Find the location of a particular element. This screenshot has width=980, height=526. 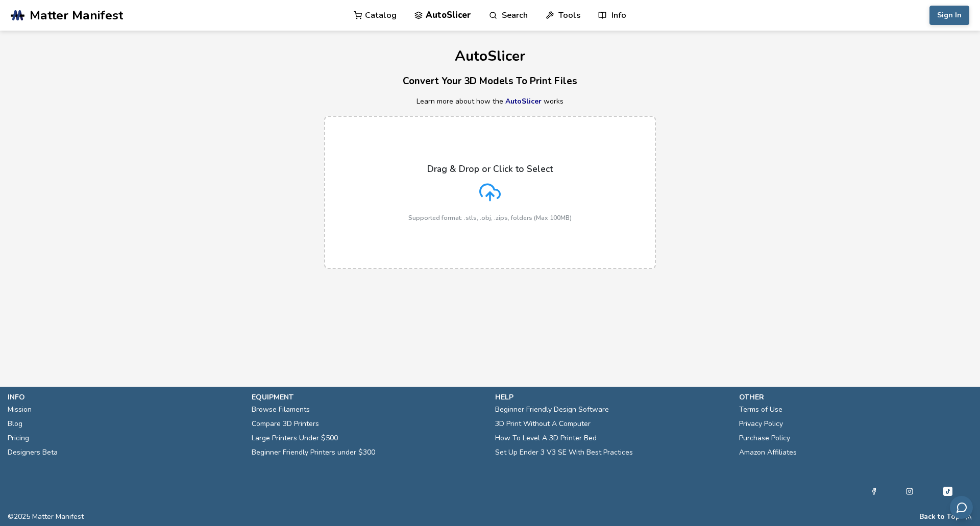

a: How To Level A 3D Printer Bed is located at coordinates (545, 439).